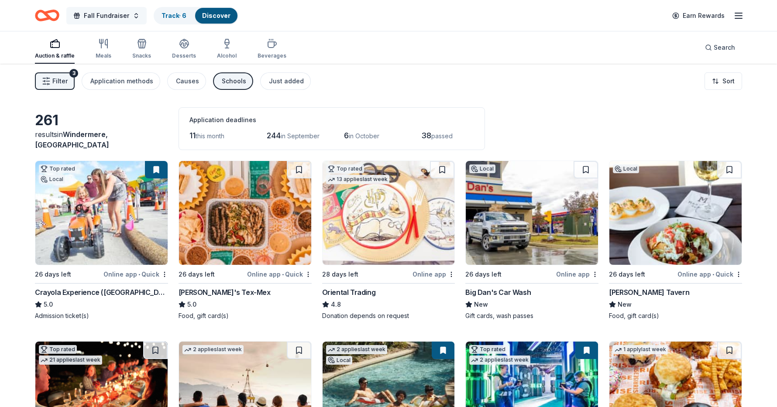 The height and width of the screenshot is (407, 777). I want to click on div: Meals, so click(103, 56).